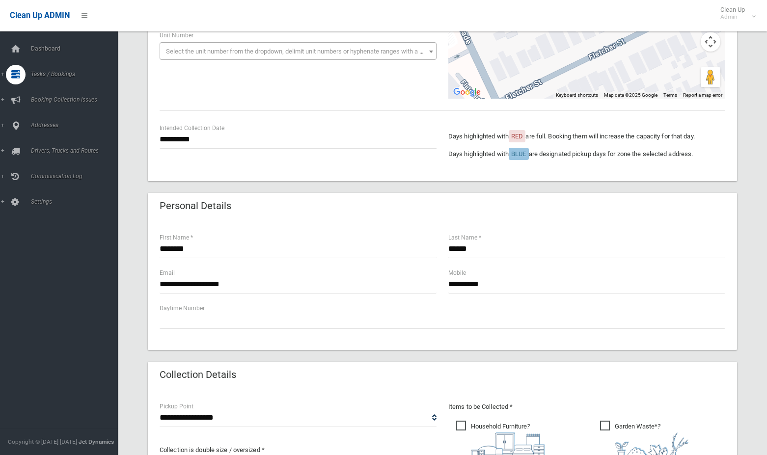 The image size is (767, 455). Describe the element at coordinates (518, 154) in the screenshot. I see `span: BLUE` at that location.